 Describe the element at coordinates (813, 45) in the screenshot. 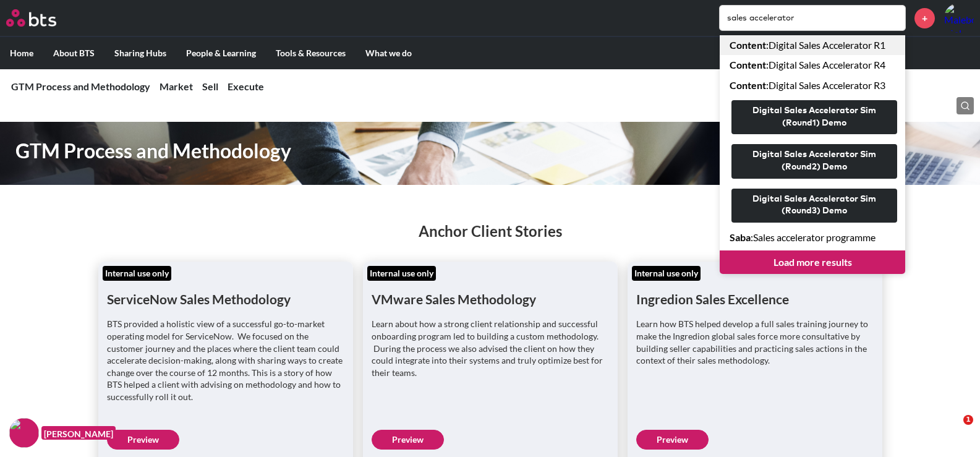

I see `a: Content:Digital Sales Accelerator R1` at that location.